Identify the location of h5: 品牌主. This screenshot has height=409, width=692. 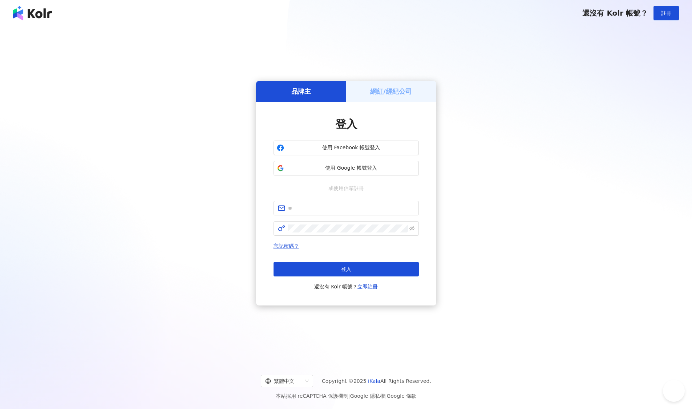
(301, 91).